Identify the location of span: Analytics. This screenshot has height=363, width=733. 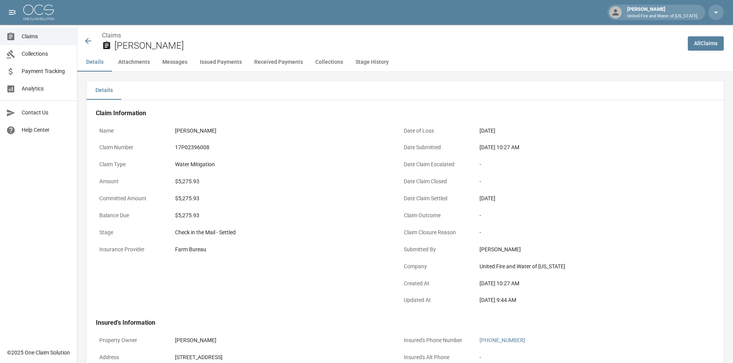
(46, 88).